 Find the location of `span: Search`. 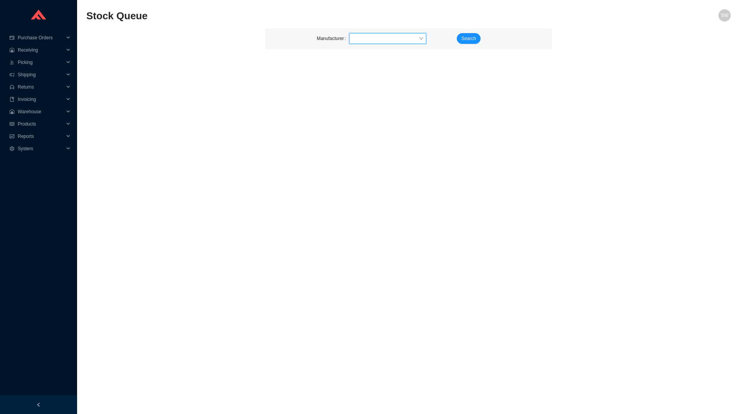

span: Search is located at coordinates (469, 39).